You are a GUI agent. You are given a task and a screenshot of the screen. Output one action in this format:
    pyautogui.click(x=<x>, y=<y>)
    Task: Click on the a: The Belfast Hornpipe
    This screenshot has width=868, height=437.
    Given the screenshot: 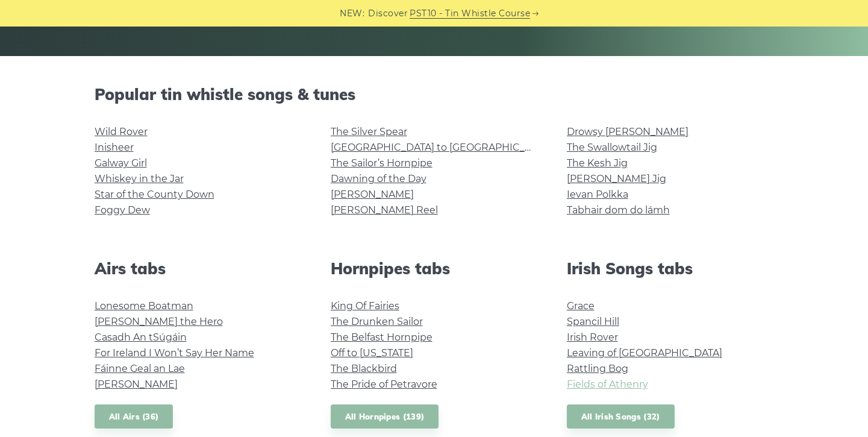 What is the action you would take?
    pyautogui.click(x=382, y=337)
    